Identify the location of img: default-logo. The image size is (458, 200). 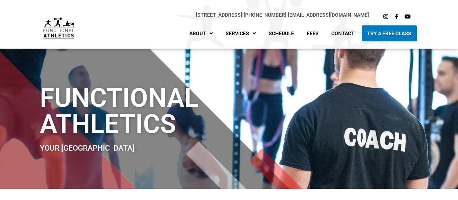
(59, 28).